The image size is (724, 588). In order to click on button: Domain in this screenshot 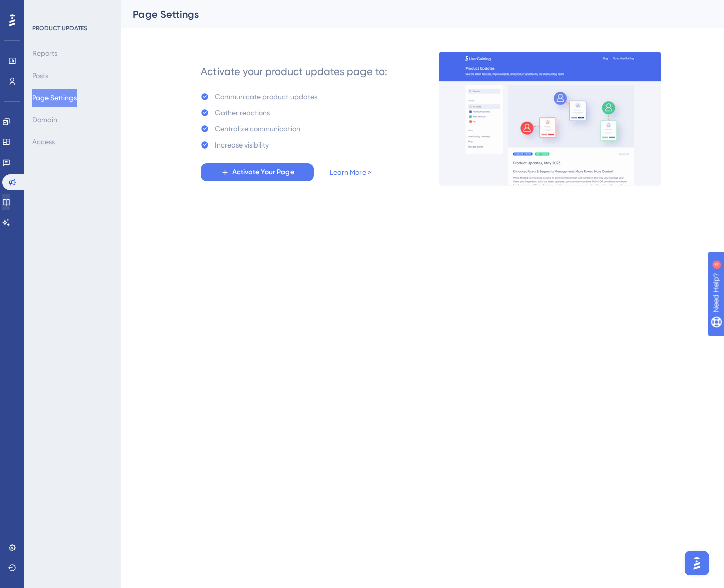, I will do `click(45, 120)`.